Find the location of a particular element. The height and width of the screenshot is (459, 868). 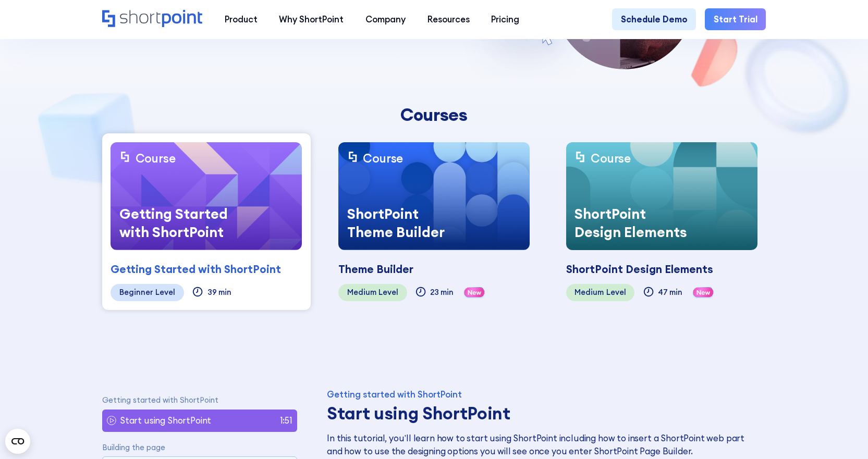

p: Building the page is located at coordinates (200, 448).